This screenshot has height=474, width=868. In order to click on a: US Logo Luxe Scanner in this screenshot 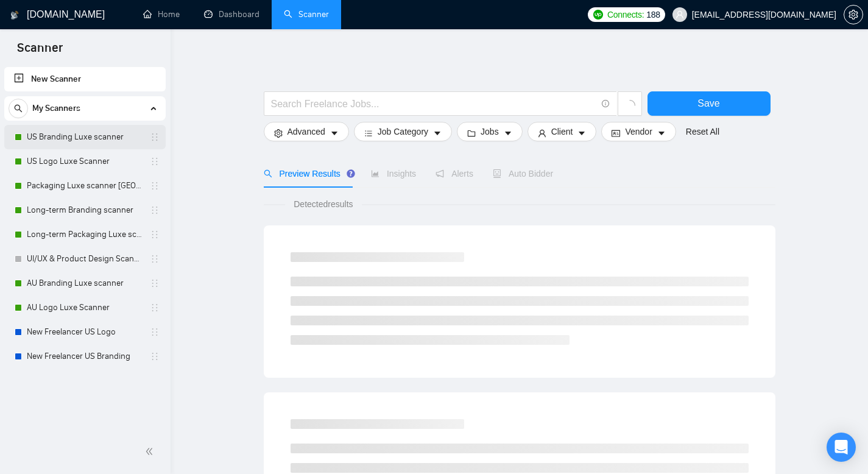, I will do `click(84, 161)`.